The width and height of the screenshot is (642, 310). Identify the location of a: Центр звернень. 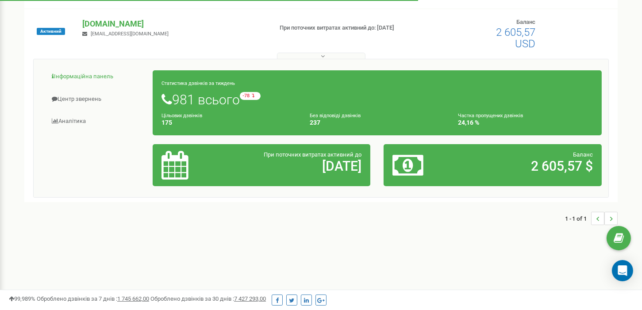
(97, 99).